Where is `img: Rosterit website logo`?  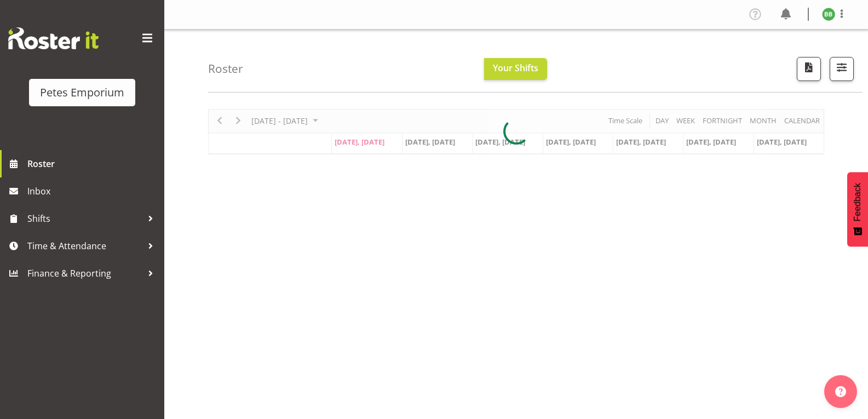 img: Rosterit website logo is located at coordinates (53, 38).